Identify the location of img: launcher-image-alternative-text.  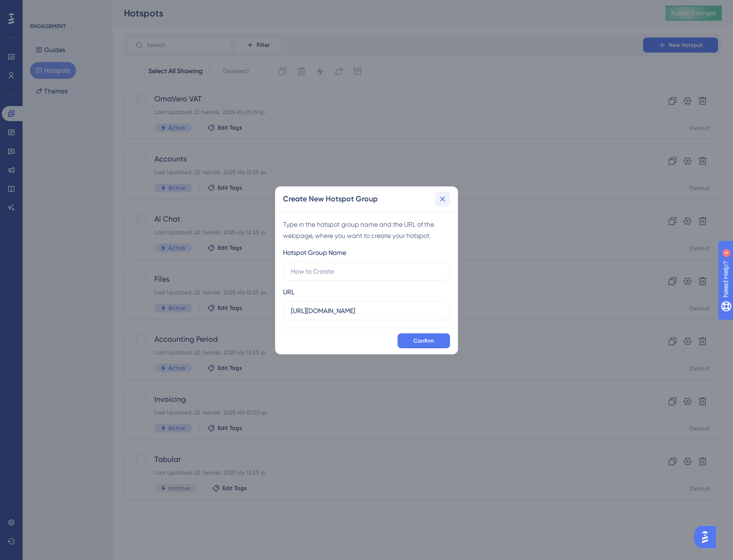
(11, 14).